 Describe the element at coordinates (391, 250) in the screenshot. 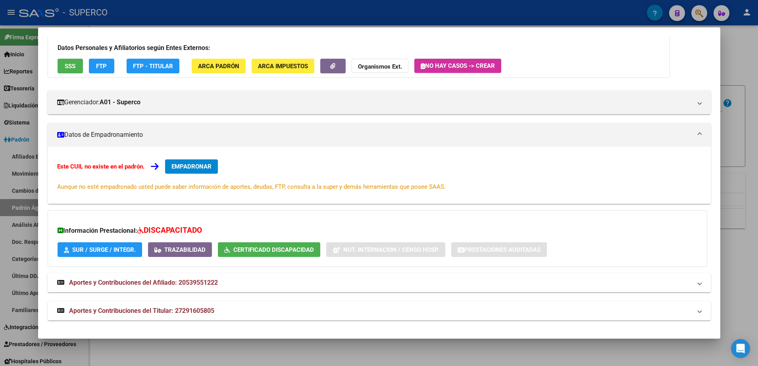

I see `span: Not. Internacion / Censo Hosp.` at that location.